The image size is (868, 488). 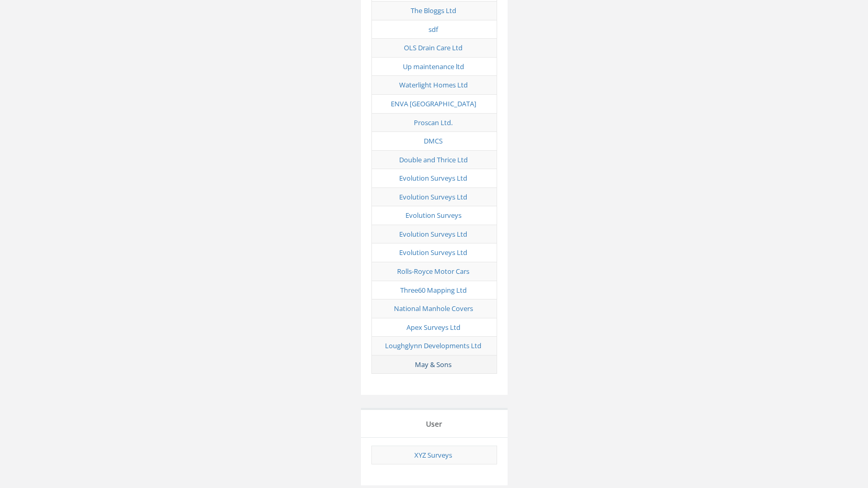 I want to click on a: sdf, so click(x=433, y=29).